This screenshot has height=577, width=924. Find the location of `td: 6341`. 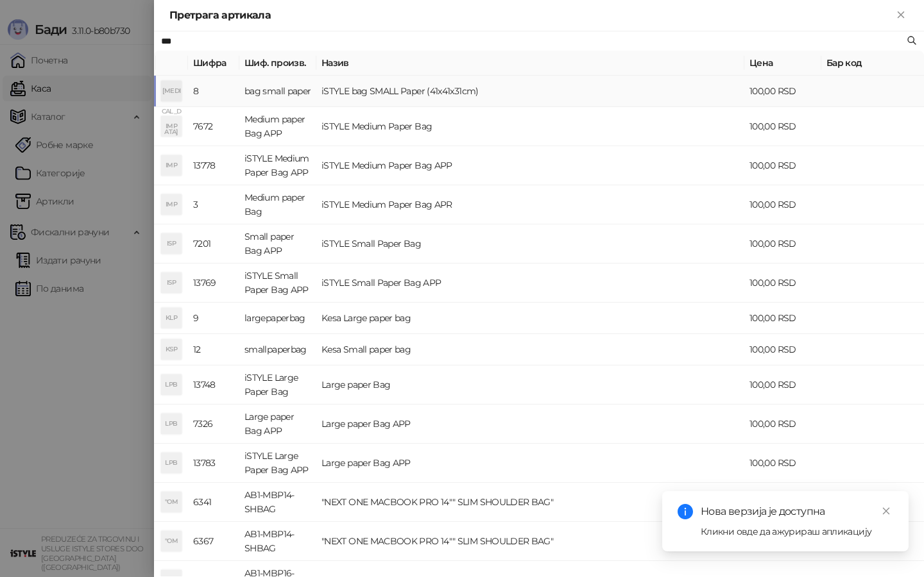

td: 6341 is located at coordinates (214, 502).